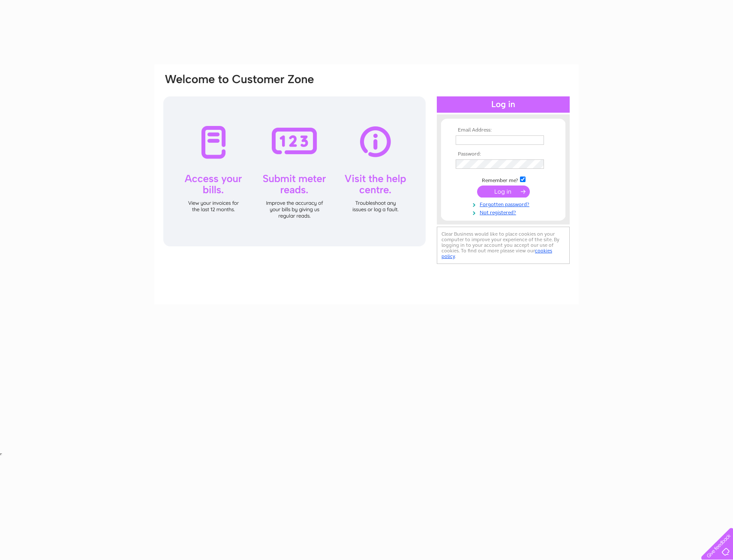  I want to click on div: Clear Business would like to place cookies on your computer to improve your experience of the sit..., so click(504, 245).